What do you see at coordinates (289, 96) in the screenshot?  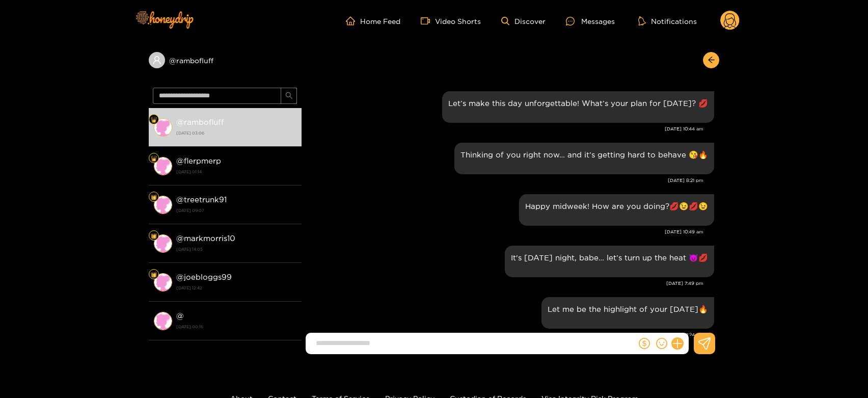 I see `span: search` at bounding box center [289, 96].